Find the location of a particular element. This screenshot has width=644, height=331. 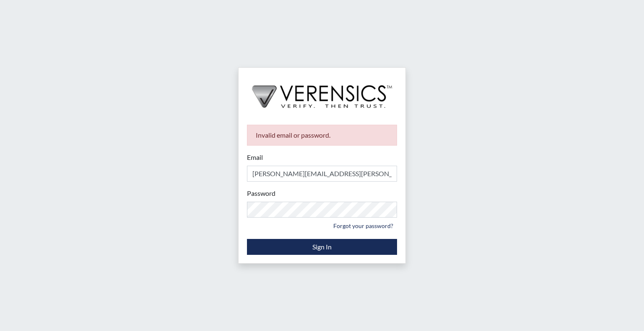

div: Invalid email or password. is located at coordinates (322, 135).